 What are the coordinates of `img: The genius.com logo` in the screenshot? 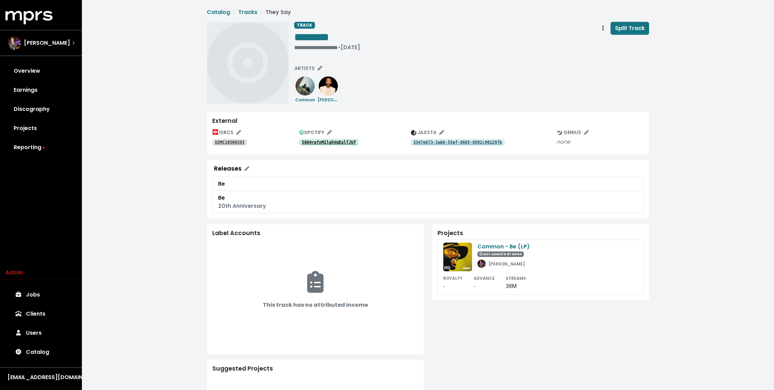 It's located at (560, 133).